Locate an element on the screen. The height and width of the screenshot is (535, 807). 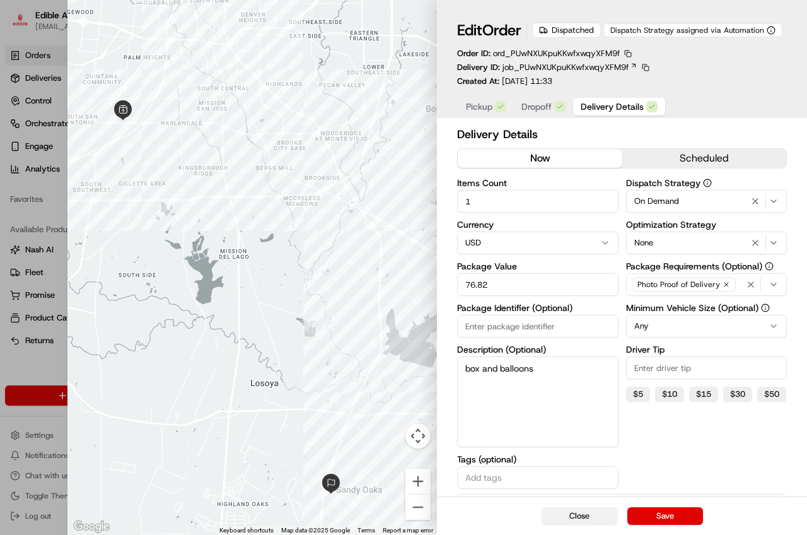
span: ord_PUwNXUKpuKKwfxwqyXFM9f is located at coordinates (556, 53).